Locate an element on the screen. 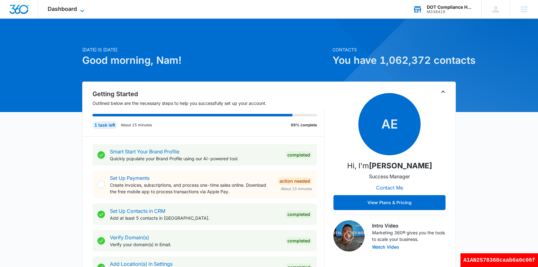  div: account name is located at coordinates (449, 7).